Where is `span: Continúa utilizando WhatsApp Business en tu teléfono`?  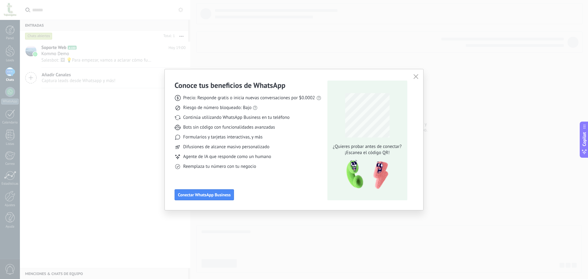
span: Continúa utilizando WhatsApp Business en tu teléfono is located at coordinates (236, 118).